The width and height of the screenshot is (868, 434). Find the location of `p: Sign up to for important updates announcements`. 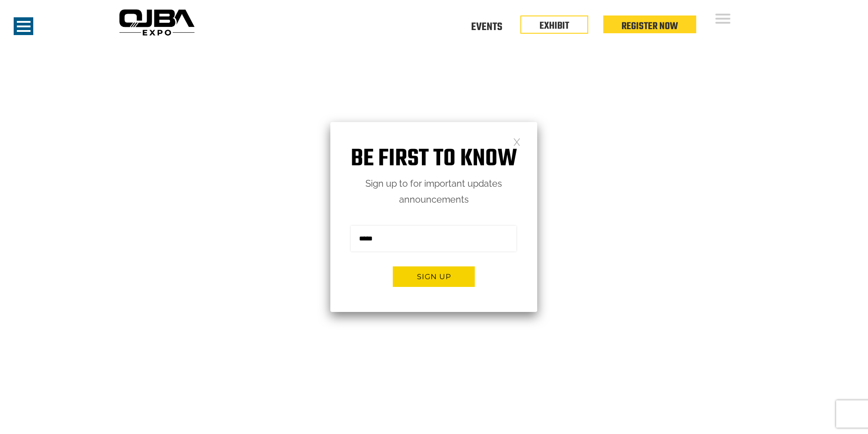

p: Sign up to for important updates announcements is located at coordinates (433, 192).